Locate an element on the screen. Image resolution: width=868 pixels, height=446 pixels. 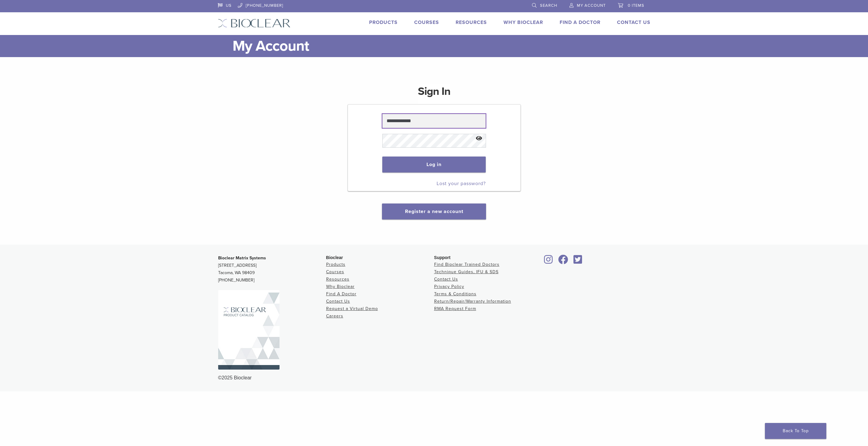
a: Privacy Policy is located at coordinates (449, 287).